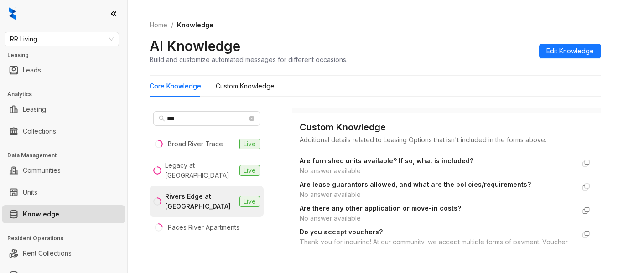 This screenshot has height=273, width=623. I want to click on a: Leasing, so click(34, 109).